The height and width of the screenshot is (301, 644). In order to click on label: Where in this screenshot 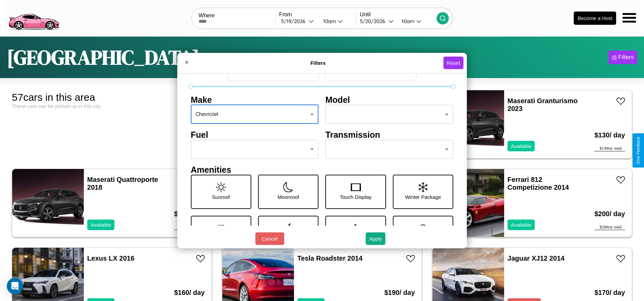, I will do `click(237, 16)`.